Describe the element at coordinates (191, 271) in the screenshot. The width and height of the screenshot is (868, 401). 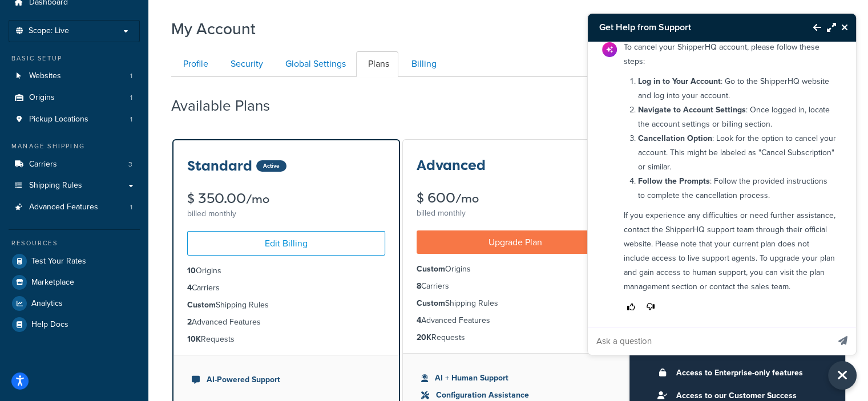
I see `strong: 10` at that location.